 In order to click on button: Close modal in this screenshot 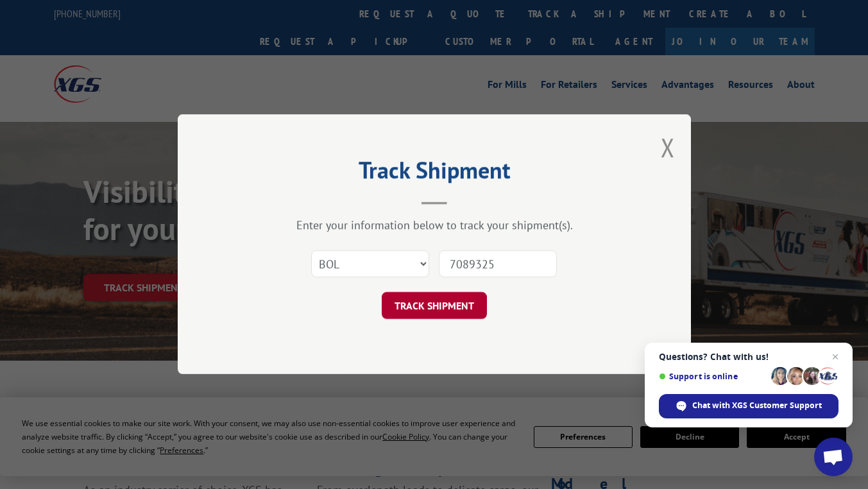, I will do `click(668, 147)`.